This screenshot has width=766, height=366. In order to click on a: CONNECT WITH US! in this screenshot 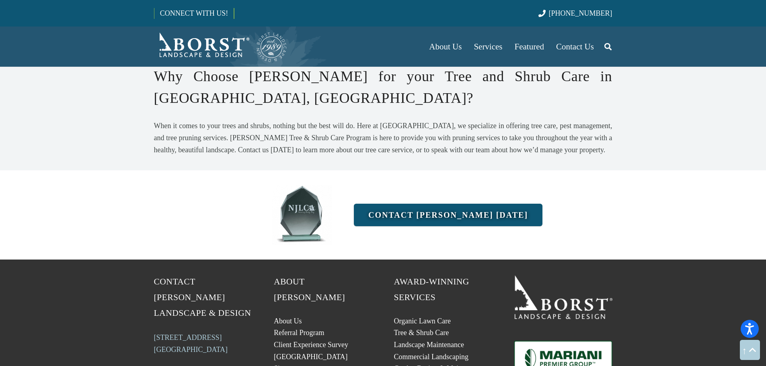, I will do `click(194, 13)`.